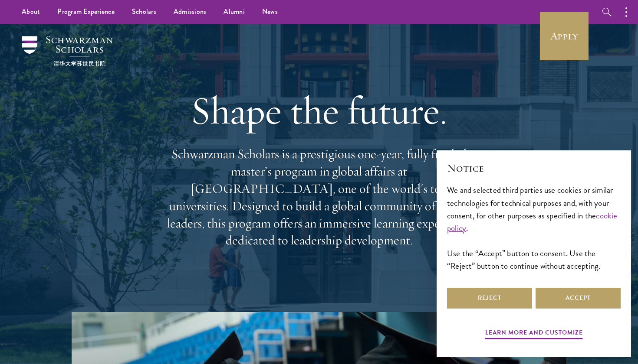 This screenshot has height=364, width=638. Describe the element at coordinates (490, 298) in the screenshot. I see `button: Reject` at that location.